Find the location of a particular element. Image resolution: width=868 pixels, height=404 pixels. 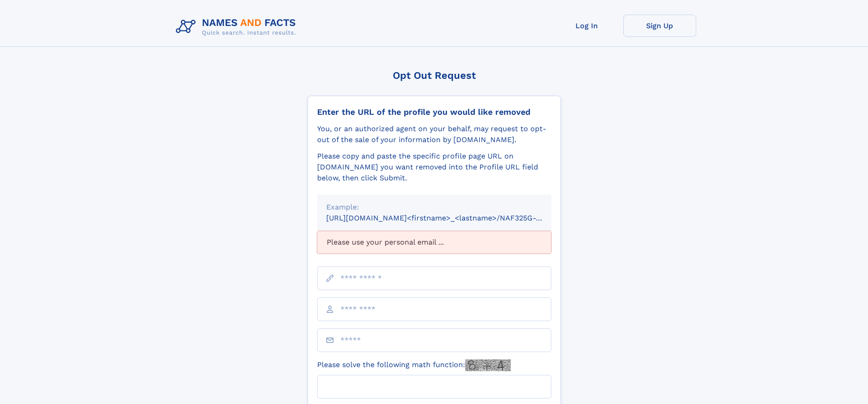

div: Enter the URL of the profile you would like removed is located at coordinates (434, 112).